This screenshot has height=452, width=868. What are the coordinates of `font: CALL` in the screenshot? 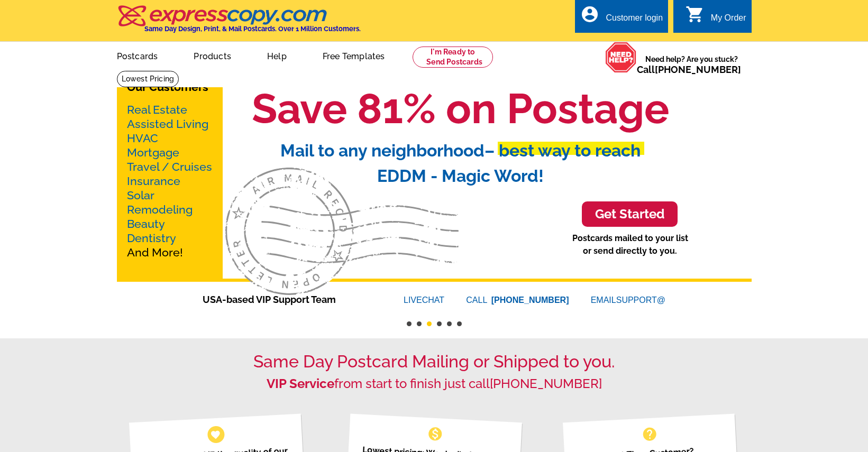 It's located at (477, 300).